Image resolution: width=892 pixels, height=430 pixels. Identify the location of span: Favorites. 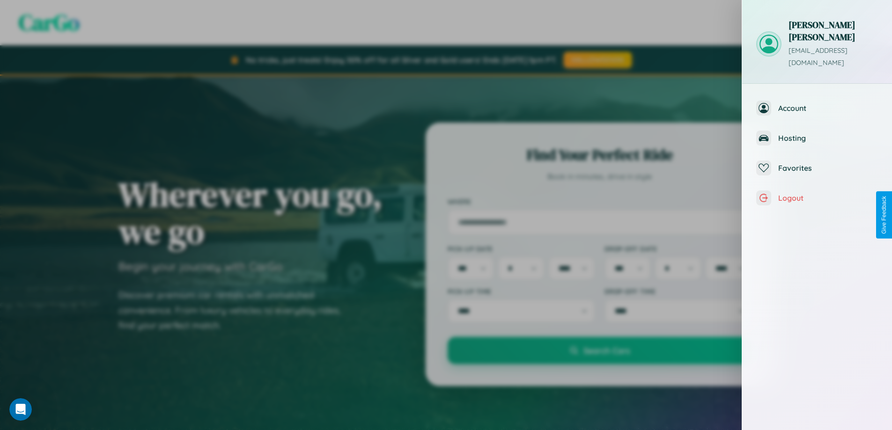
(828, 168).